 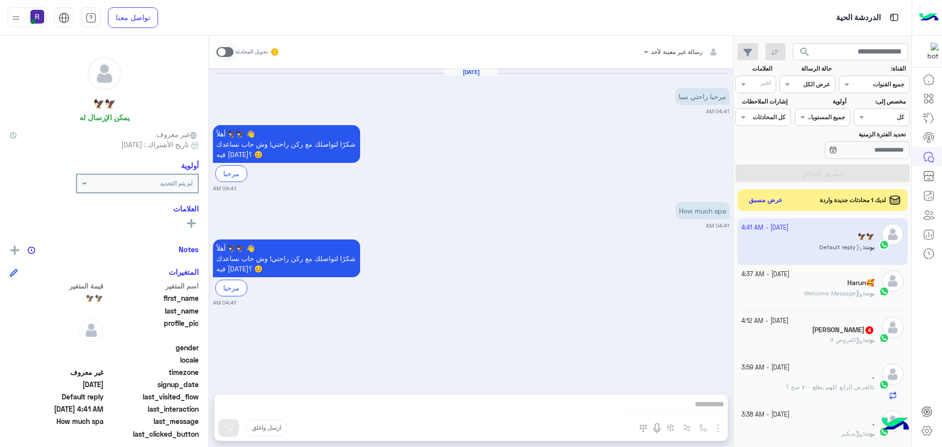 I want to click on h5: HAMAD NASHIB MAJRISHI, so click(x=843, y=330).